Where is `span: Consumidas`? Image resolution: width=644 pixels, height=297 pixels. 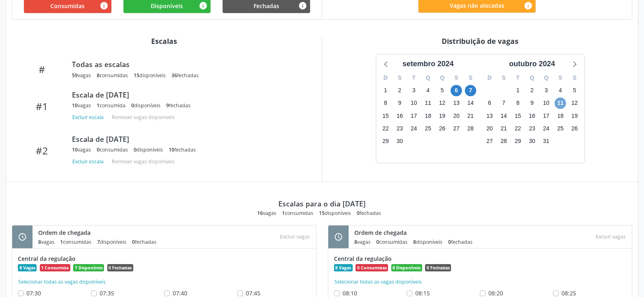
span: Consumidas is located at coordinates (67, 6).